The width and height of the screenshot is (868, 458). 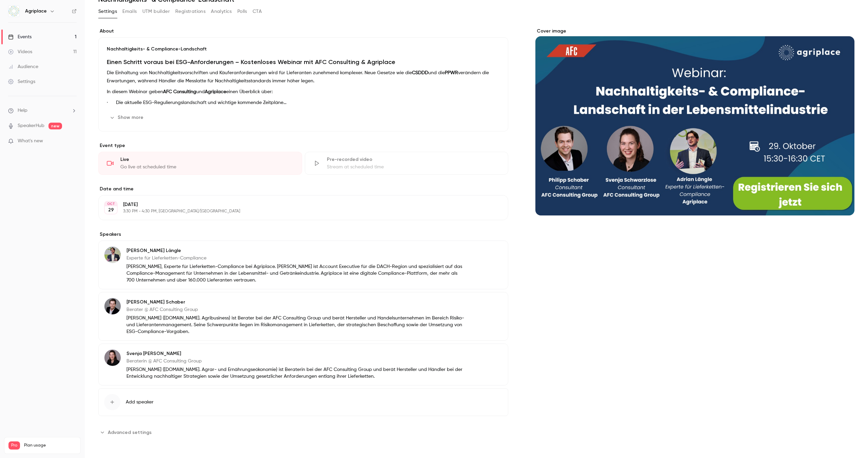 I want to click on div: Pre-recorded video, so click(x=413, y=160).